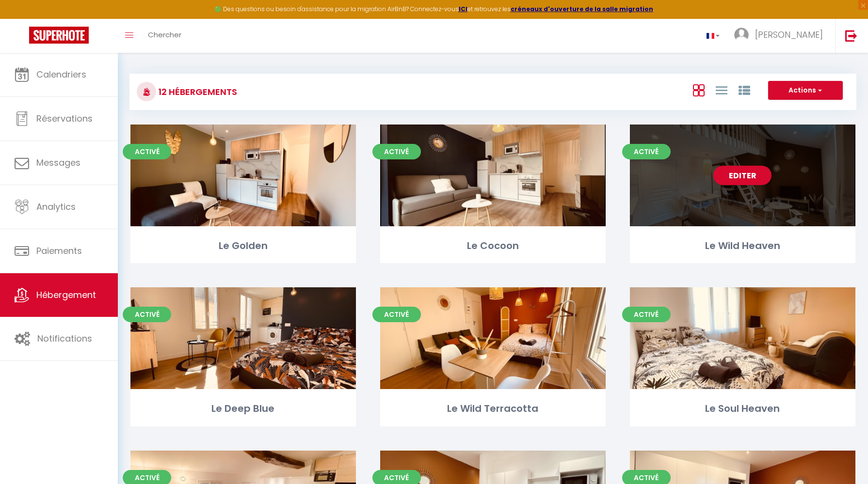 This screenshot has width=868, height=484. What do you see at coordinates (196, 92) in the screenshot?
I see `h3: 12 Hébergements` at bounding box center [196, 92].